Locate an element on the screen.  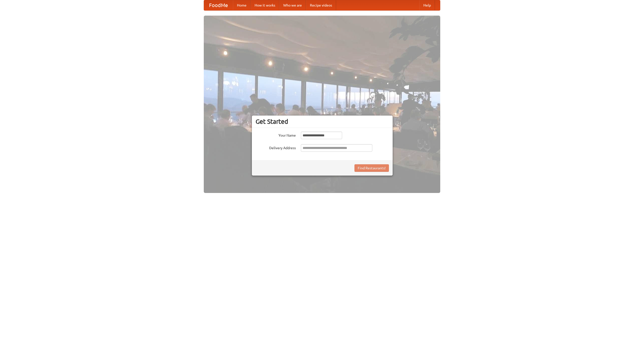
a: Recipe videos is located at coordinates (321, 5).